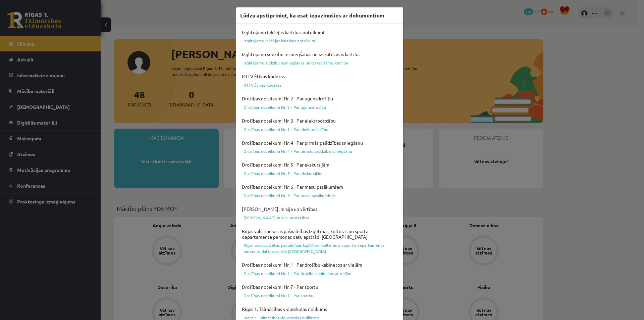 The width and height of the screenshot is (644, 320). Describe the element at coordinates (320, 98) in the screenshot. I see `h4: Drošības noteikumi Nr. 2 - Par ugunsdrošību` at that location.